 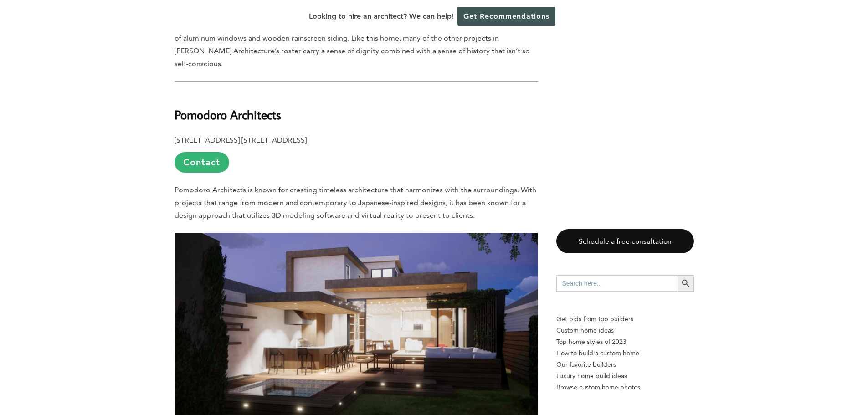 What do you see at coordinates (686, 283) in the screenshot?
I see `svg: Search` at bounding box center [686, 283].